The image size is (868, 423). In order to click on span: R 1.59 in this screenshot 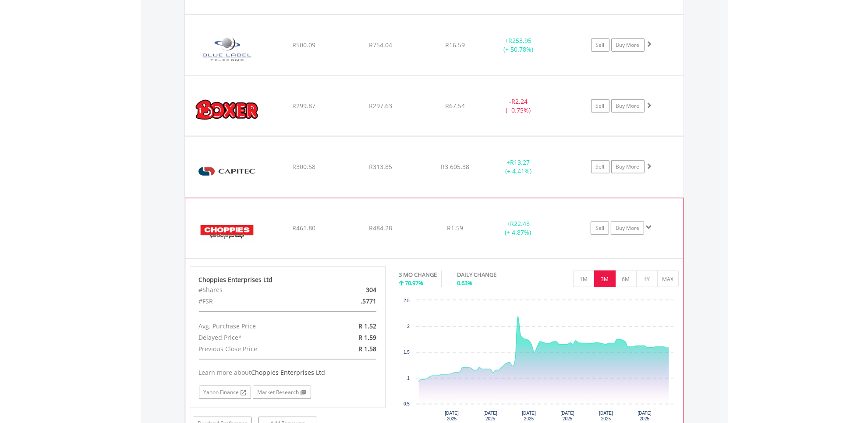, I will do `click(367, 337)`.